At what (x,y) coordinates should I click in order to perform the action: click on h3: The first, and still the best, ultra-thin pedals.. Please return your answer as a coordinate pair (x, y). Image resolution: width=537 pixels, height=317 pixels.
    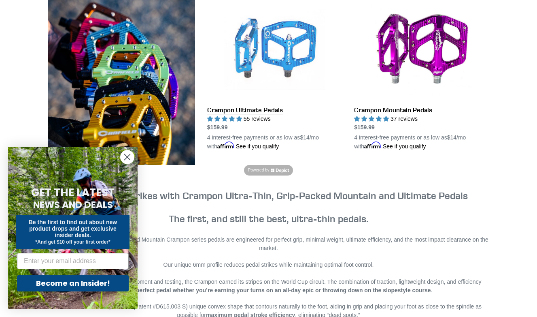
    Looking at the image, I should click on (269, 207).